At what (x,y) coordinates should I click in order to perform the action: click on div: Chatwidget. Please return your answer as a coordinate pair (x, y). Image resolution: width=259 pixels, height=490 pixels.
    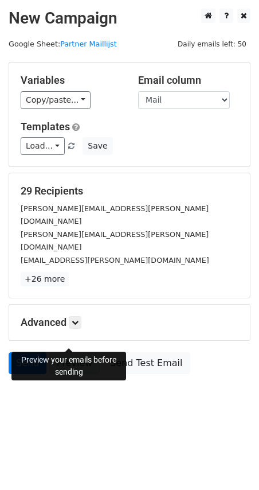
    Looking at the image, I should click on (230, 462).